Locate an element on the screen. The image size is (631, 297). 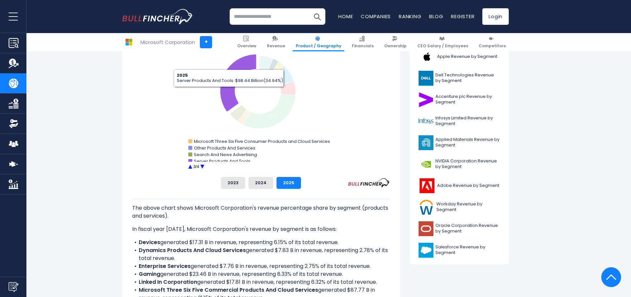
svg: Microsoft Corporation's Revenue Share by Segment is located at coordinates (261, 105).